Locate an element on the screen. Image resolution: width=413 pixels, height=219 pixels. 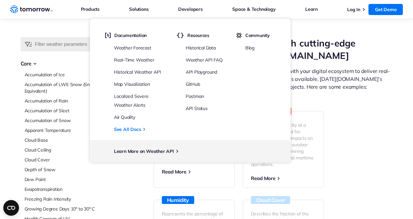
a: API Status is located at coordinates (196, 108).